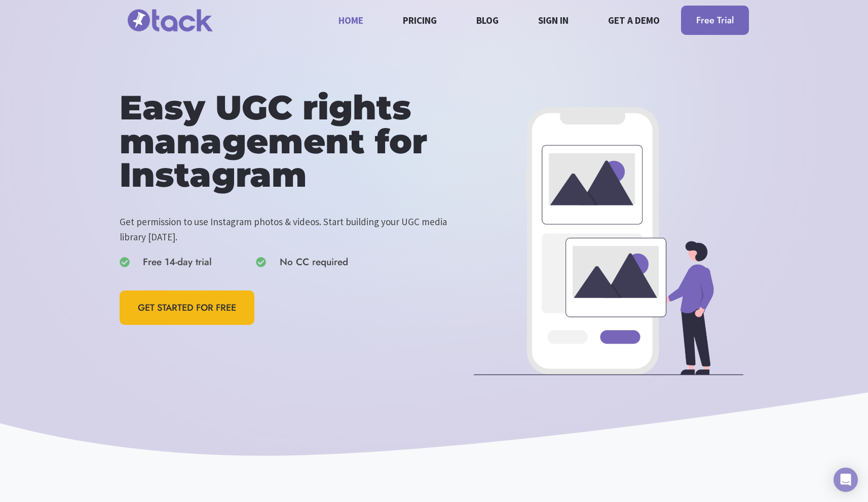  I want to click on a: Home, so click(351, 20).